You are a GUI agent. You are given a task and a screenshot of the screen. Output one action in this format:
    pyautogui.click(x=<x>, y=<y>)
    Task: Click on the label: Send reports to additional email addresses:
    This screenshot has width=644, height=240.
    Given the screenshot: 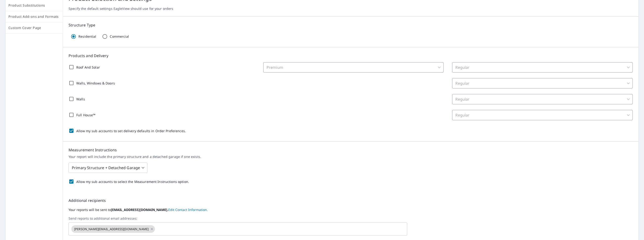 What is the action you would take?
    pyautogui.click(x=350, y=218)
    